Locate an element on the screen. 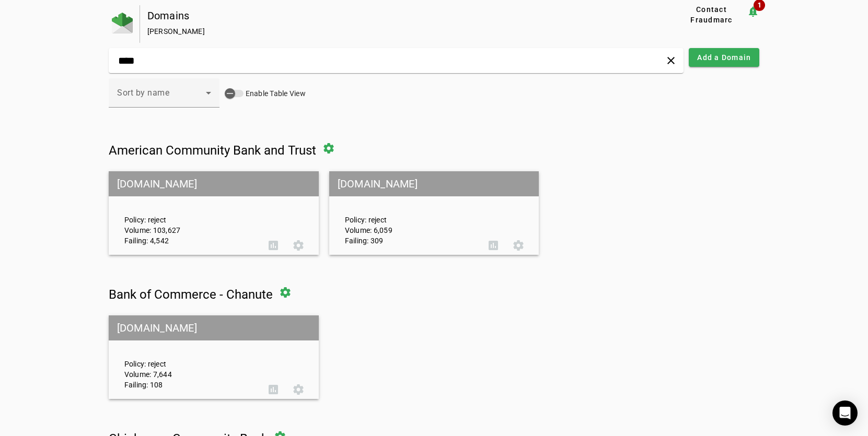 The width and height of the screenshot is (868, 436). div: Policy: reject Volume: 103,627 Failing: 4,542 is located at coordinates (189, 213).